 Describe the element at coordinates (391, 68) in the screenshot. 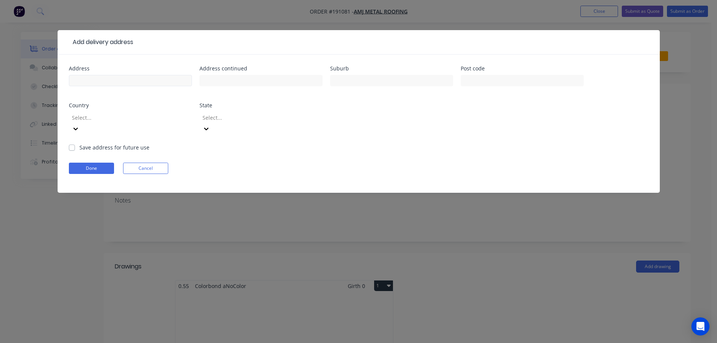

I see `div: Suburb` at that location.